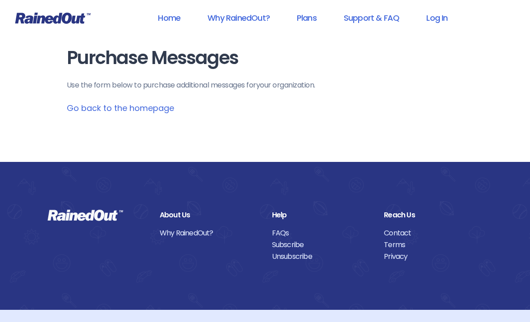 Image resolution: width=530 pixels, height=322 pixels. I want to click on div: Help, so click(321, 215).